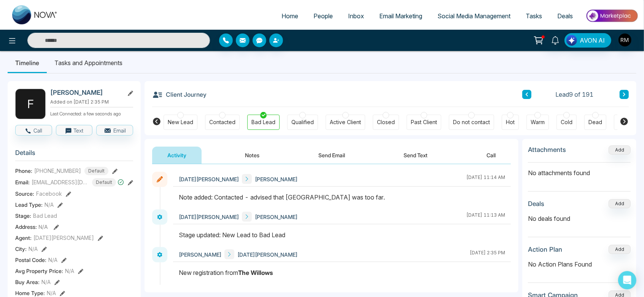 The image size is (644, 297). What do you see at coordinates (115, 130) in the screenshot?
I see `button: Email` at bounding box center [115, 130].